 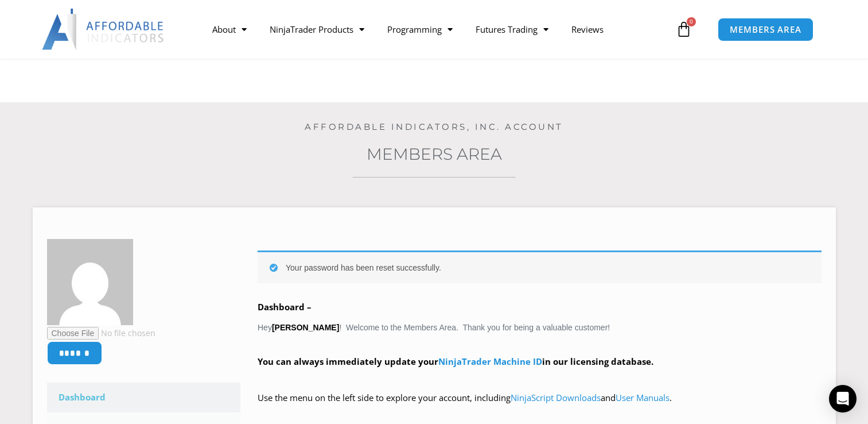 What do you see at coordinates (684, 29) in the screenshot?
I see `a: 0` at bounding box center [684, 29].